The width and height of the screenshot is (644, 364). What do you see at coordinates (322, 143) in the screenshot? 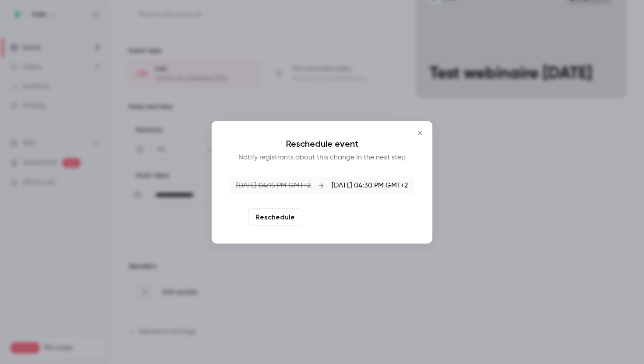
I see `p: Reschedule event` at bounding box center [322, 143].